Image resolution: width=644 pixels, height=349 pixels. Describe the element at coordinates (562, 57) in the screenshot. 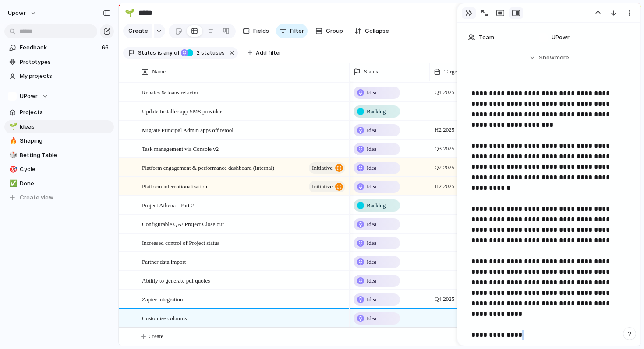

I see `span: more` at that location.